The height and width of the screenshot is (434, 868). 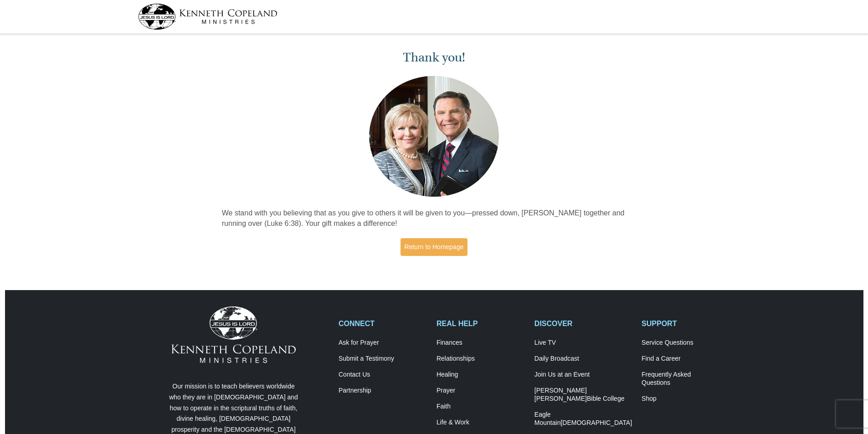 I want to click on span: Bible College, so click(x=606, y=398).